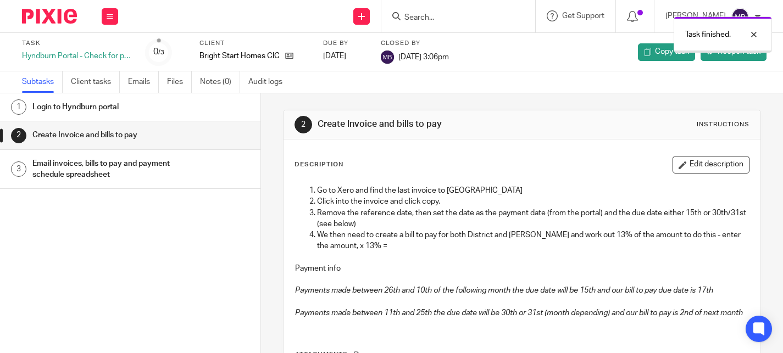 This screenshot has width=783, height=353. Describe the element at coordinates (105, 169) in the screenshot. I see `h1: Email invoices, bills to pay and payment schedule spreadsheet` at that location.